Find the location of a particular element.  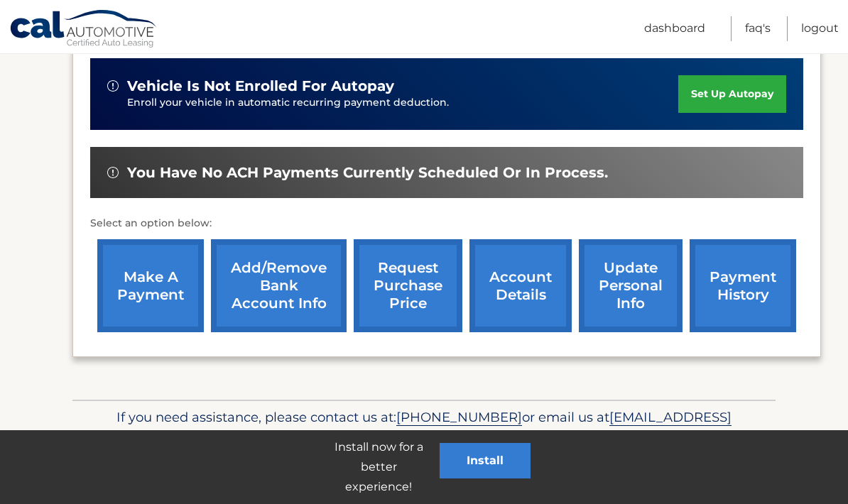

span: You have no ACH payments currently scheduled or in process. is located at coordinates (367, 172).